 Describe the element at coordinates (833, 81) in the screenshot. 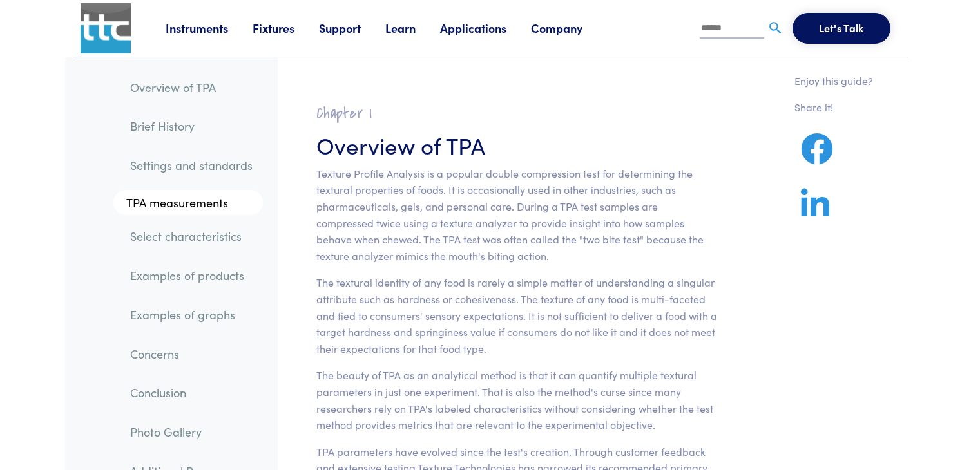

I see `p: Enjoy this guide?` at that location.